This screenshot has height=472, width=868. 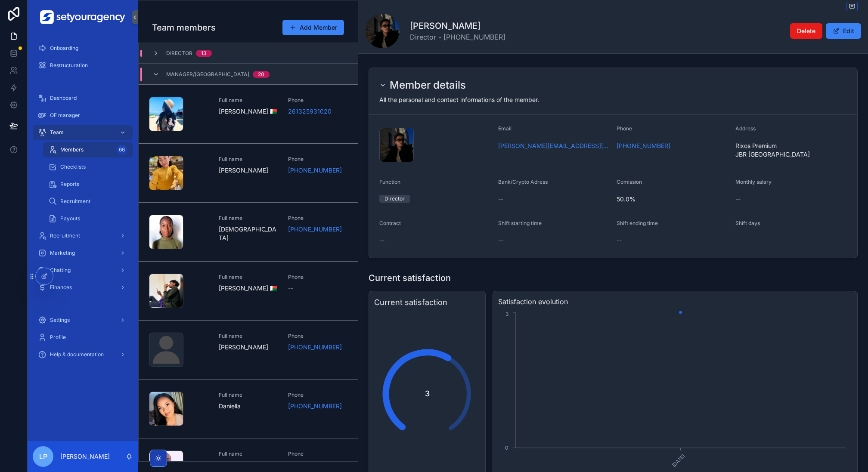 I want to click on span: Shift ending time, so click(x=637, y=223).